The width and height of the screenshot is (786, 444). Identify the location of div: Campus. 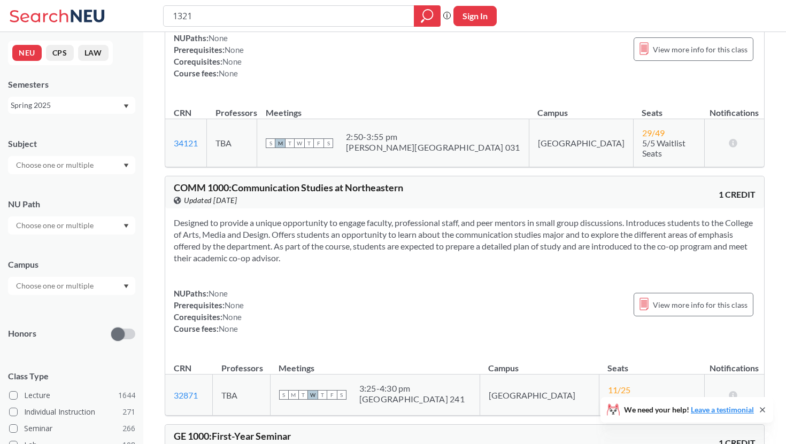
(72, 265).